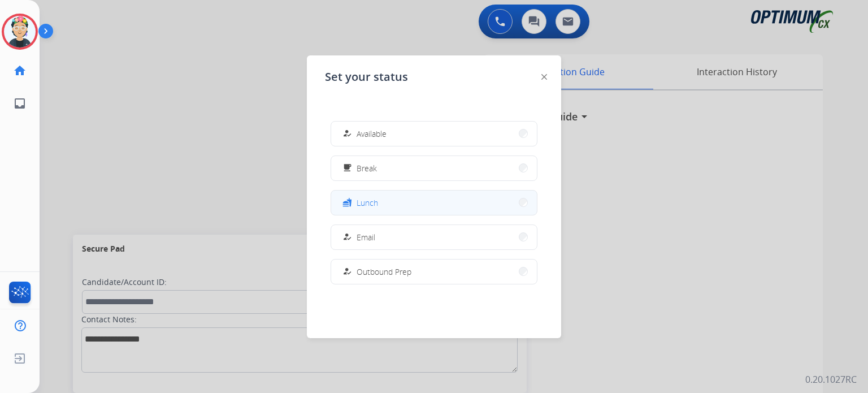 Image resolution: width=868 pixels, height=393 pixels. What do you see at coordinates (372, 134) in the screenshot?
I see `span: Available` at bounding box center [372, 134].